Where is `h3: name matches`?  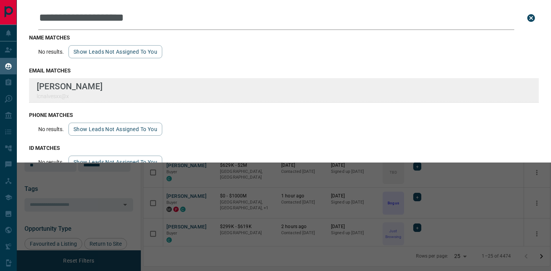
h3: name matches is located at coordinates (284, 38).